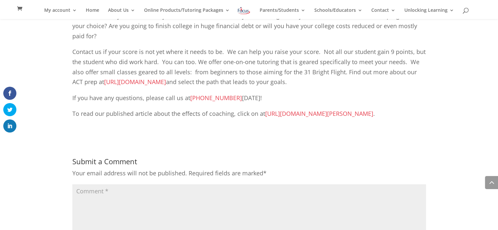  I want to click on p: To read our published article about the effects of coaching, click on at ., so click(249, 114).